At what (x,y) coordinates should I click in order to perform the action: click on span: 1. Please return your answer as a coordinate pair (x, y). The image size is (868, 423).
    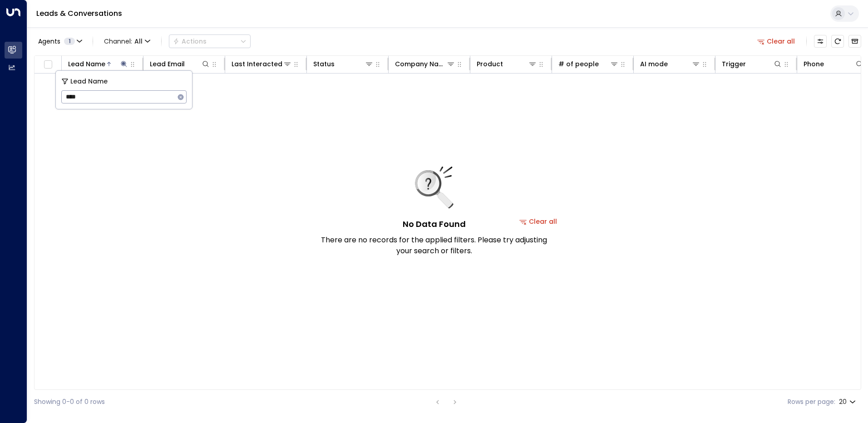
    Looking at the image, I should click on (70, 41).